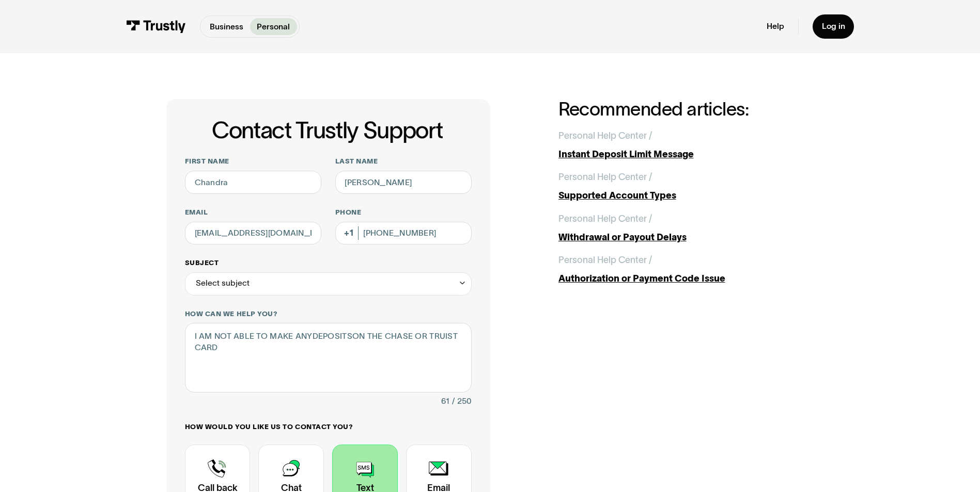  I want to click on a: Personal Help Center /Instant Deposit Limit Message, so click(686, 145).